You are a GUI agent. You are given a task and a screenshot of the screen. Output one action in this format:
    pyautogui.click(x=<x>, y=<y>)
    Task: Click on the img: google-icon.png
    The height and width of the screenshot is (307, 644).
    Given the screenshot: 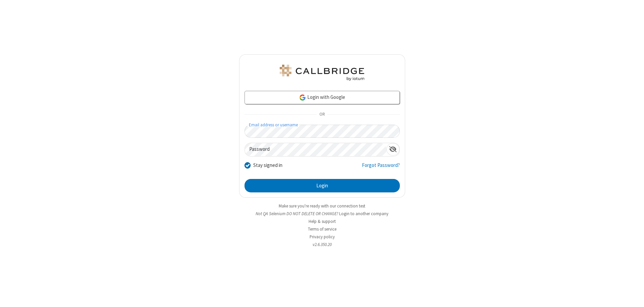 What is the action you would take?
    pyautogui.click(x=302, y=98)
    